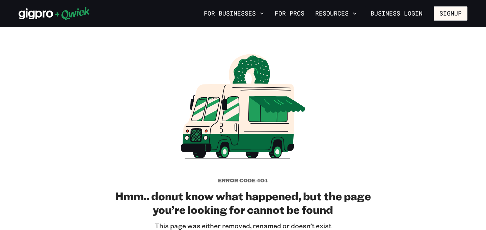 The image size is (486, 230). Describe the element at coordinates (336, 14) in the screenshot. I see `button: Resources` at that location.